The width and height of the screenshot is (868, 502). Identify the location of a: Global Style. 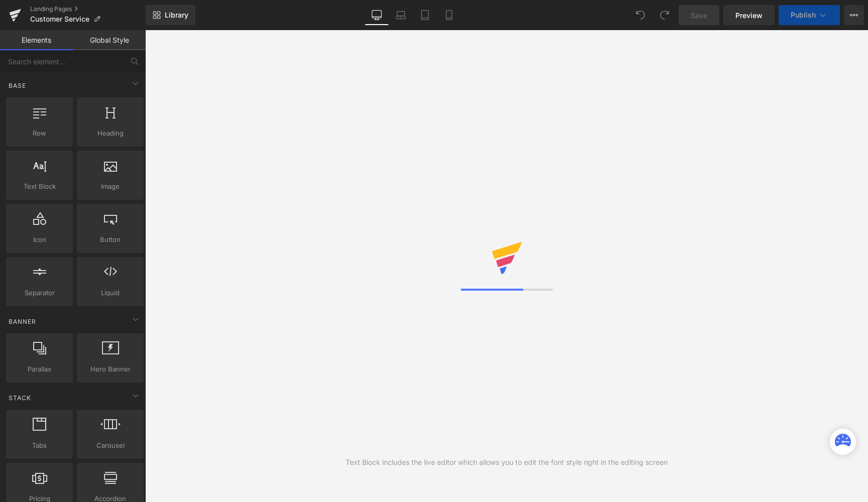
(109, 40).